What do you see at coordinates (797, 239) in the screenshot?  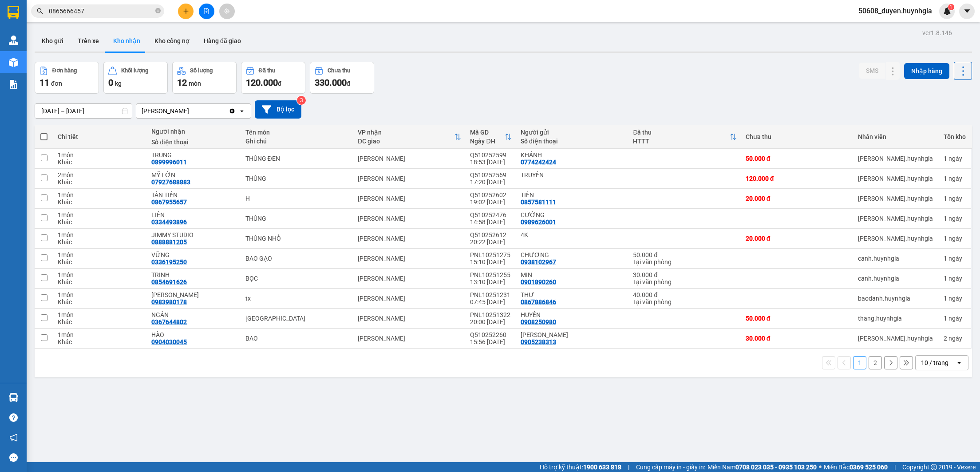 I see `div: 20.000 đ` at bounding box center [797, 239].